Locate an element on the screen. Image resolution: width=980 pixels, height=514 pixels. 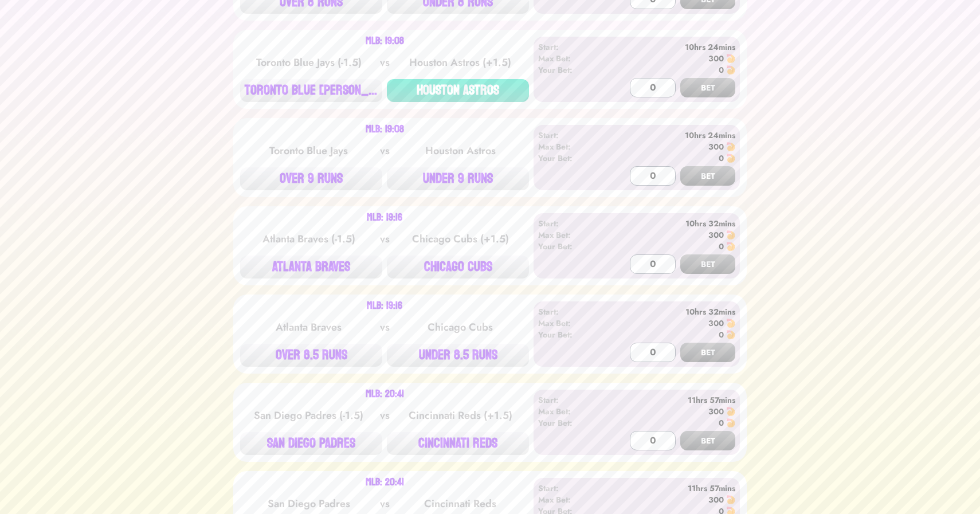
div: San Diego Padres (-1.5) is located at coordinates (309, 415).